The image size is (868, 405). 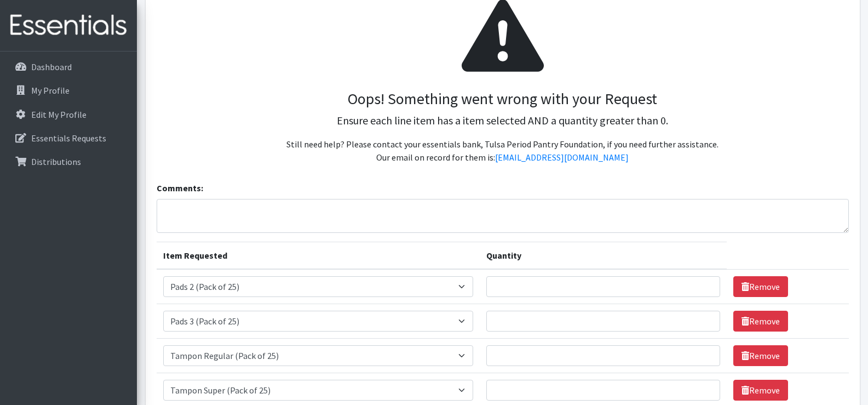 I want to click on th: Item Requested, so click(x=318, y=256).